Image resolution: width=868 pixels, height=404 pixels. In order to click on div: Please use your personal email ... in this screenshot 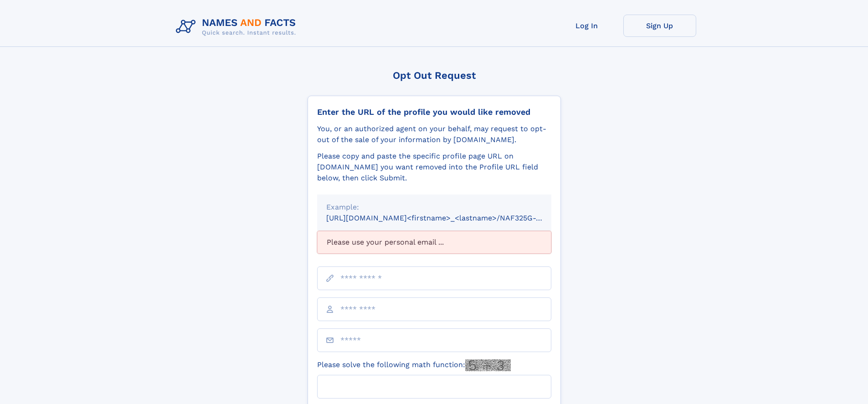, I will do `click(434, 242)`.